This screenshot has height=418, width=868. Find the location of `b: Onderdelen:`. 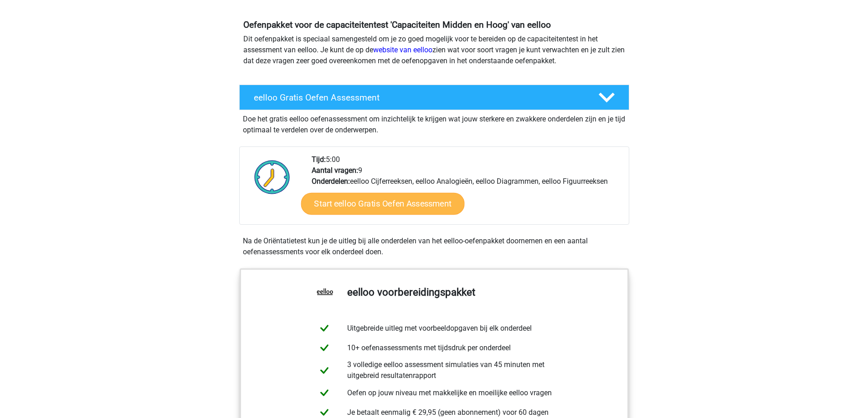

b: Onderdelen: is located at coordinates (331, 181).